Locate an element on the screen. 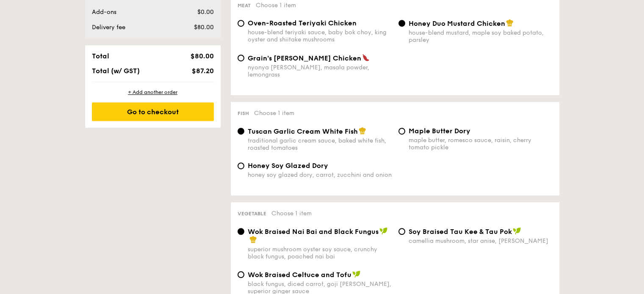 The width and height of the screenshot is (644, 294). div: Go to checkout is located at coordinates (153, 112).